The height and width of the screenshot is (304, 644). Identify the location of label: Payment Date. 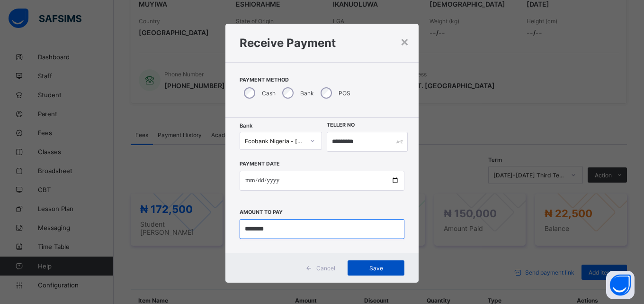
(259, 164).